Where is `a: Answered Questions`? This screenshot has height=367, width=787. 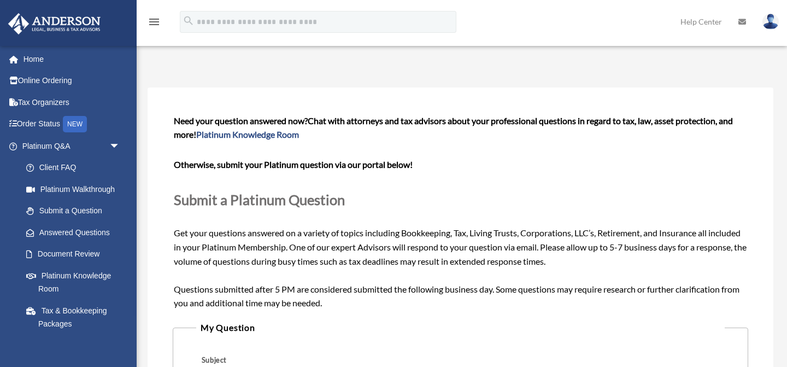 a: Answered Questions is located at coordinates (76, 232).